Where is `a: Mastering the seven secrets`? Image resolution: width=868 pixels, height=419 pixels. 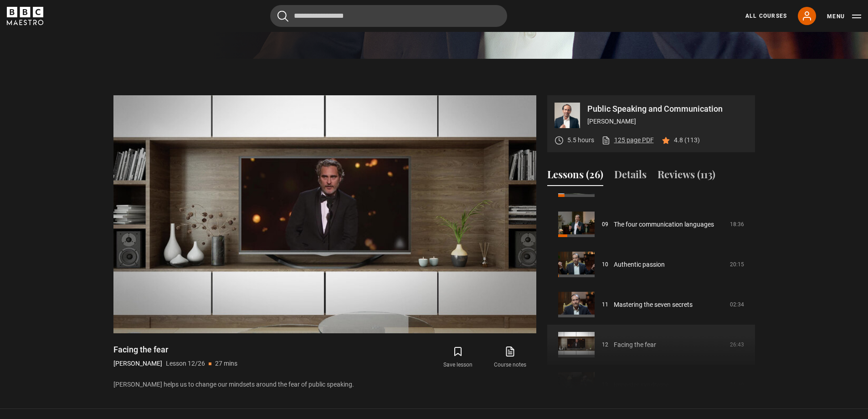
a: Mastering the seven secrets is located at coordinates (653, 304).